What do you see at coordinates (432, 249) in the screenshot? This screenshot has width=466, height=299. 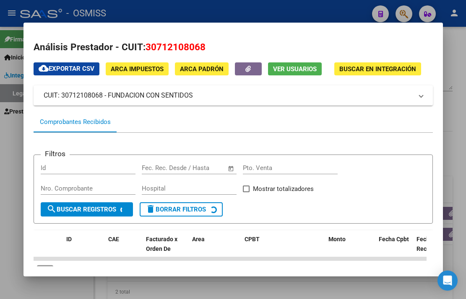 I see `datatable-header-cell: Fecha Recibido` at bounding box center [432, 249].